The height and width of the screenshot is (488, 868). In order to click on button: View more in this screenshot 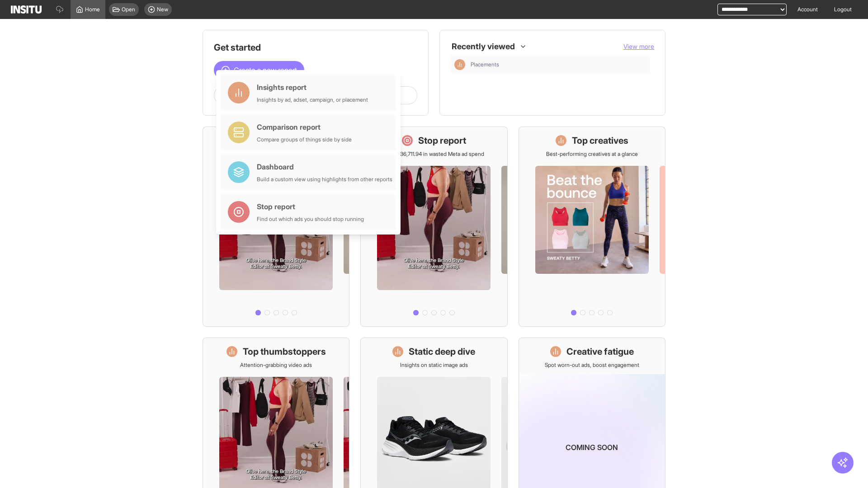, I will do `click(639, 46)`.